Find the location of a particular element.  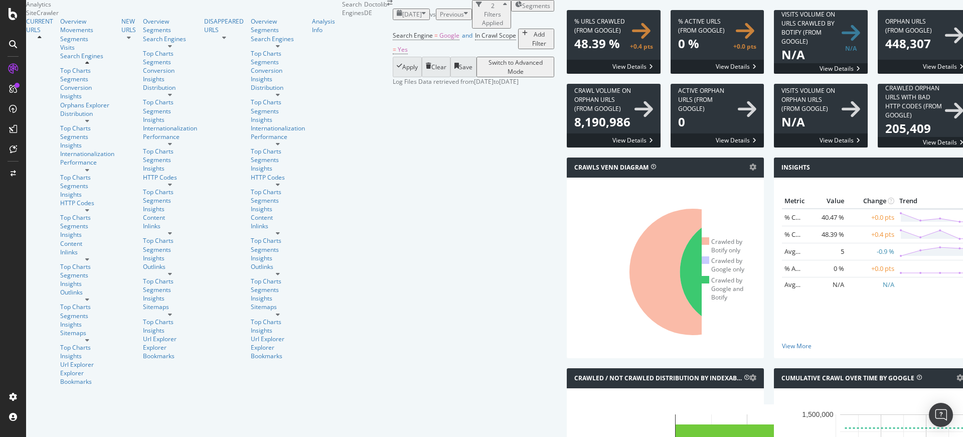

div: Distribution is located at coordinates (170, 87).